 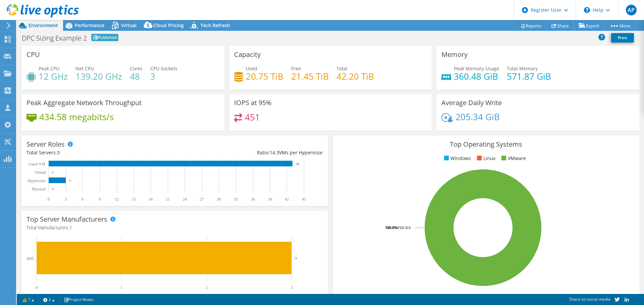 What do you see at coordinates (513, 159) in the screenshot?
I see `li: VMware` at bounding box center [513, 159].